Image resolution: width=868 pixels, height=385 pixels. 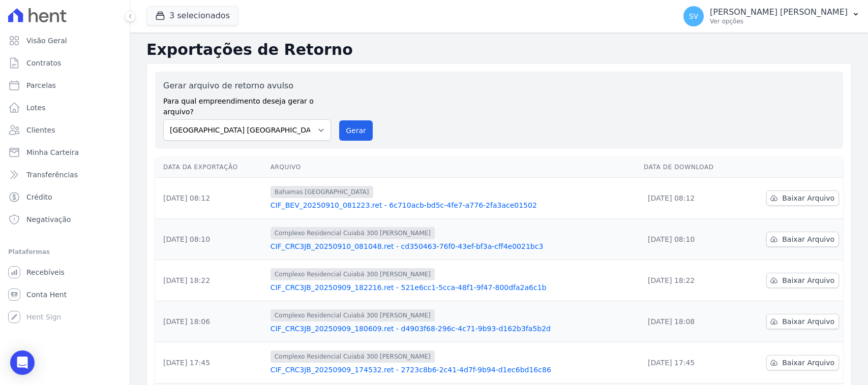 What do you see at coordinates (453, 167) in the screenshot?
I see `th: Arquivo` at bounding box center [453, 167].